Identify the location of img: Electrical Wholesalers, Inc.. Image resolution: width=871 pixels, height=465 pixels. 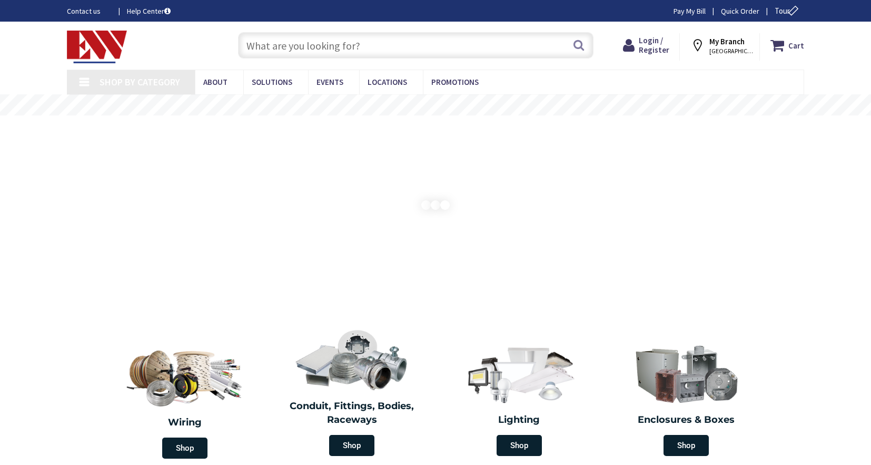
(97, 47).